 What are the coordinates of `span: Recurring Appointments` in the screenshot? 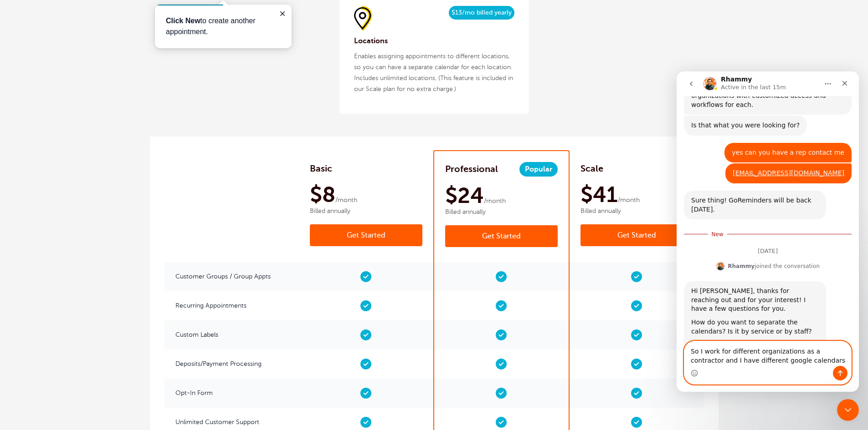 It's located at (231, 306).